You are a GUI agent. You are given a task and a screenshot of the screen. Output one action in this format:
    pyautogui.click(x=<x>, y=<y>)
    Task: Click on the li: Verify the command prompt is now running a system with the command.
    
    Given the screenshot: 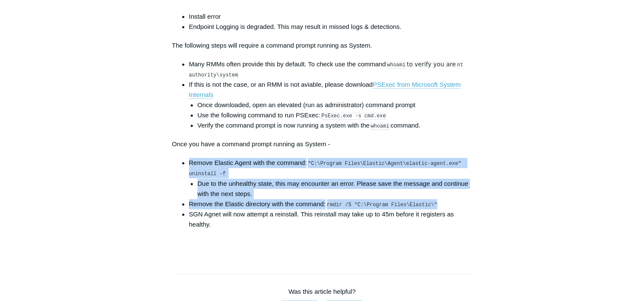 What is the action you would take?
    pyautogui.click(x=335, y=125)
    